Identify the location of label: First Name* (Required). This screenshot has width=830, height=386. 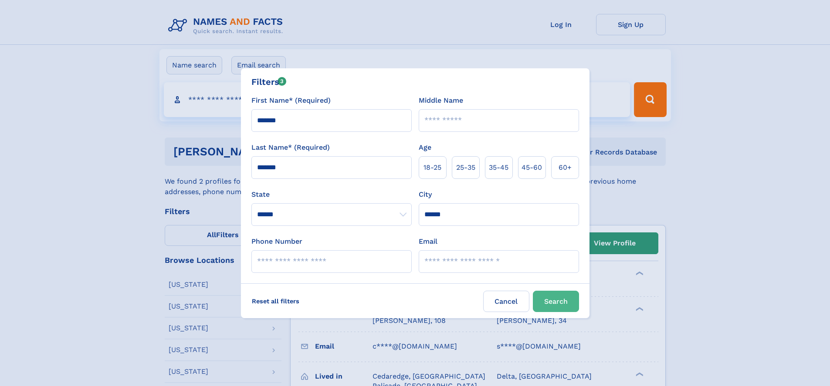
(291, 101).